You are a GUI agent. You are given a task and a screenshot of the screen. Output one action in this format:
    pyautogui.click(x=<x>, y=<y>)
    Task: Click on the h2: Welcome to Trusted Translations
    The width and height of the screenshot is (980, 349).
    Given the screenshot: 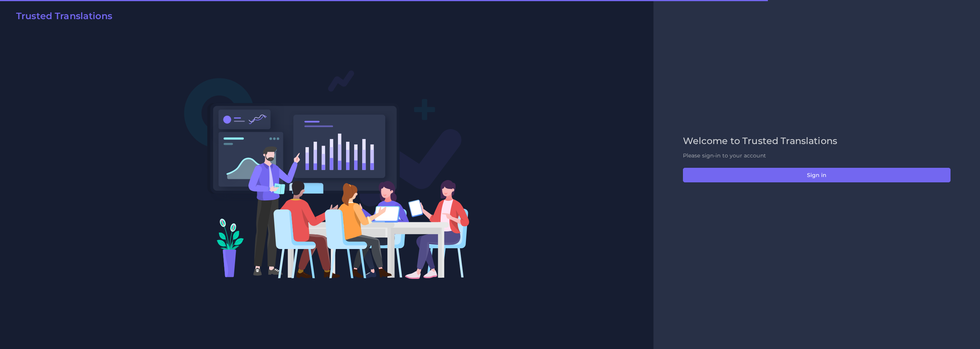 What is the action you would take?
    pyautogui.click(x=816, y=141)
    